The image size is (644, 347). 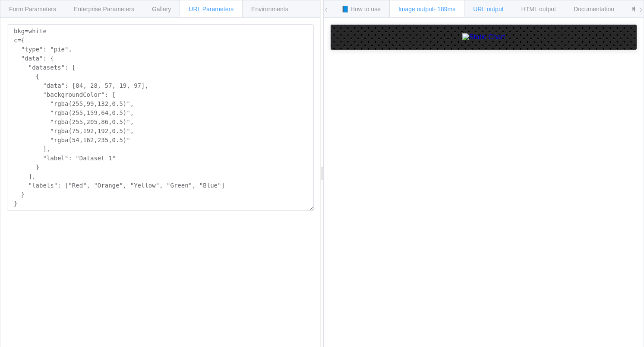 I want to click on span: - 189ms, so click(x=445, y=9).